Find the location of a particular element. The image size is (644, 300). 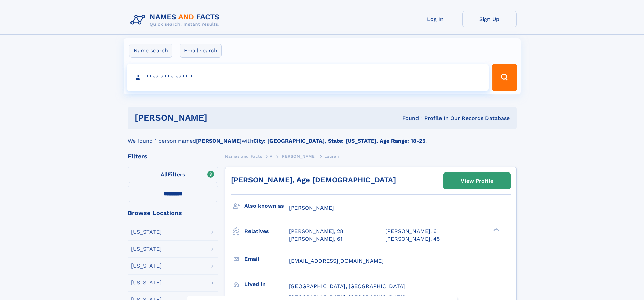

h3: Email is located at coordinates (267, 259).